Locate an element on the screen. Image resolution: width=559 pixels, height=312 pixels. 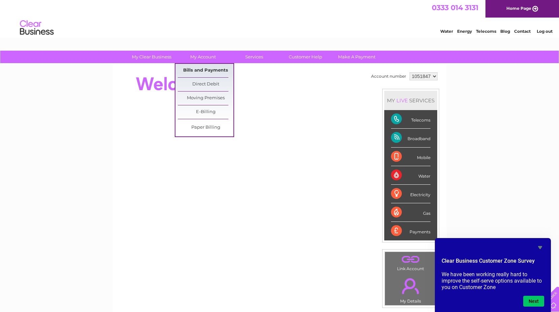
a: My Account is located at coordinates (203, 57).